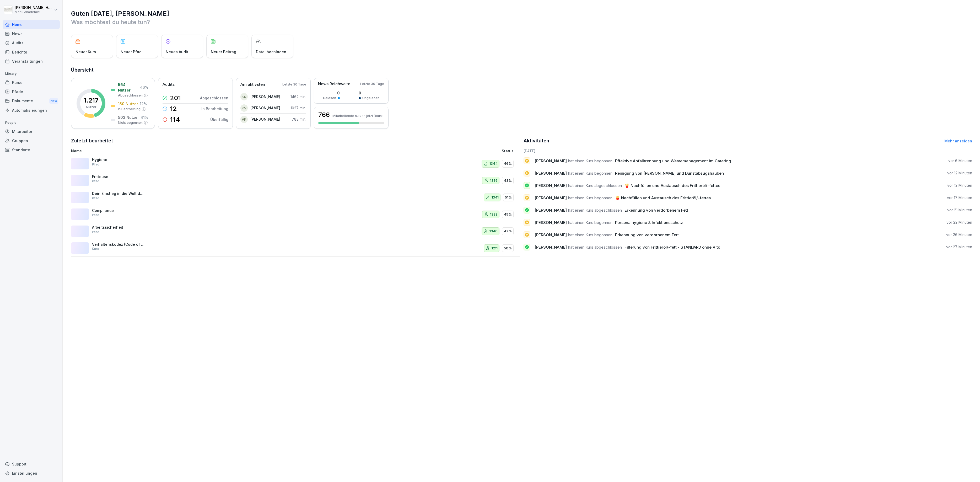 This screenshot has width=980, height=482. Describe the element at coordinates (960, 198) in the screenshot. I see `p: vor 17 Minuten` at that location.